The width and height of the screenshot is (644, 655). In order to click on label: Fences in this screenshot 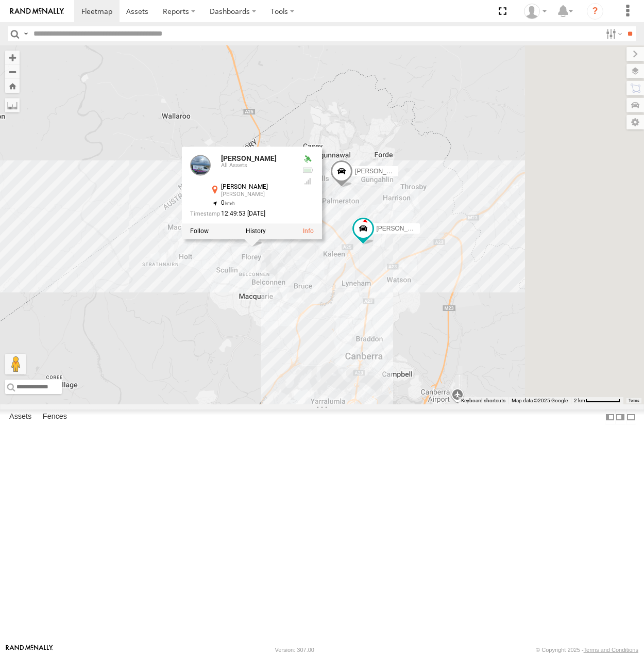, I will do `click(55, 417)`.